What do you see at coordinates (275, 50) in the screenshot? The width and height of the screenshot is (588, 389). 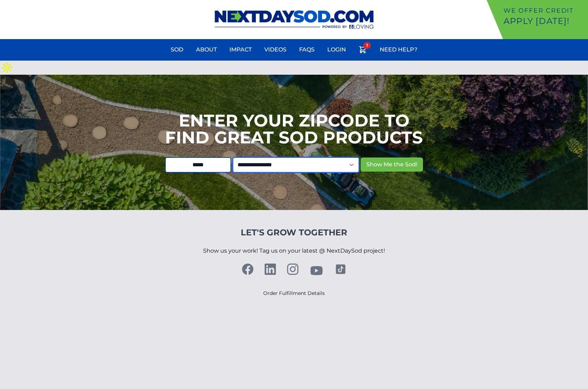 I see `a: Videos` at bounding box center [275, 50].